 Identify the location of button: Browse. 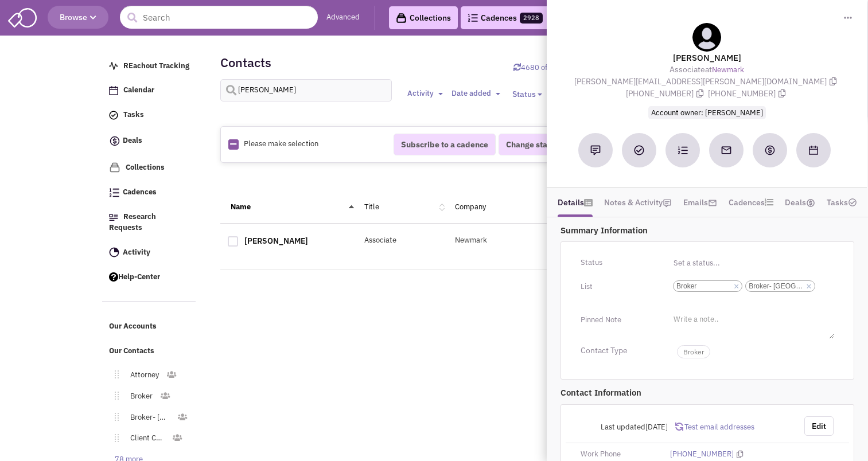
(78, 17).